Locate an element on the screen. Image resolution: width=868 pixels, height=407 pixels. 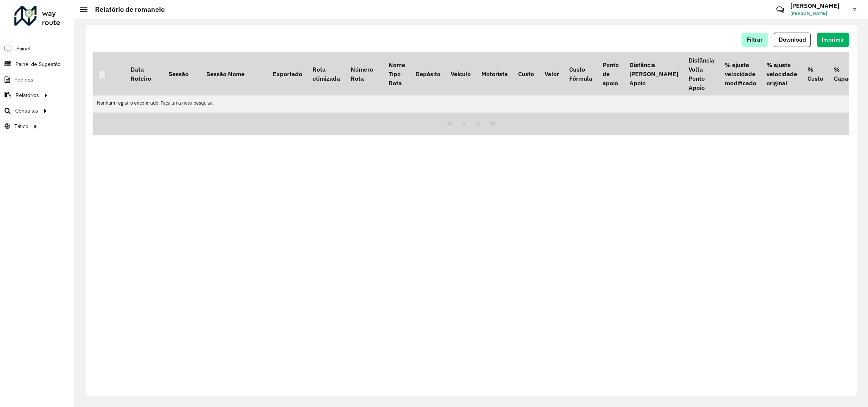
span: Painel de Sugestão is located at coordinates (38, 64).